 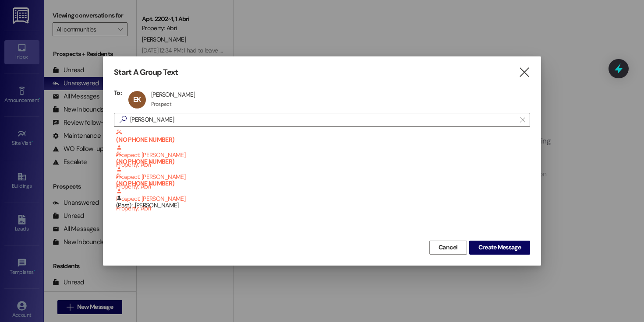 What do you see at coordinates (161, 105) in the screenshot?
I see `div: Prospect` at bounding box center [161, 105].